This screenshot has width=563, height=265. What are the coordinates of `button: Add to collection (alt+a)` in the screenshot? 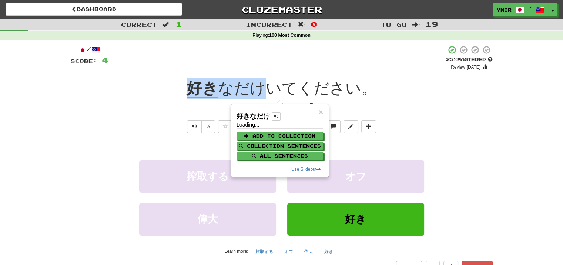 It's located at (369, 126).